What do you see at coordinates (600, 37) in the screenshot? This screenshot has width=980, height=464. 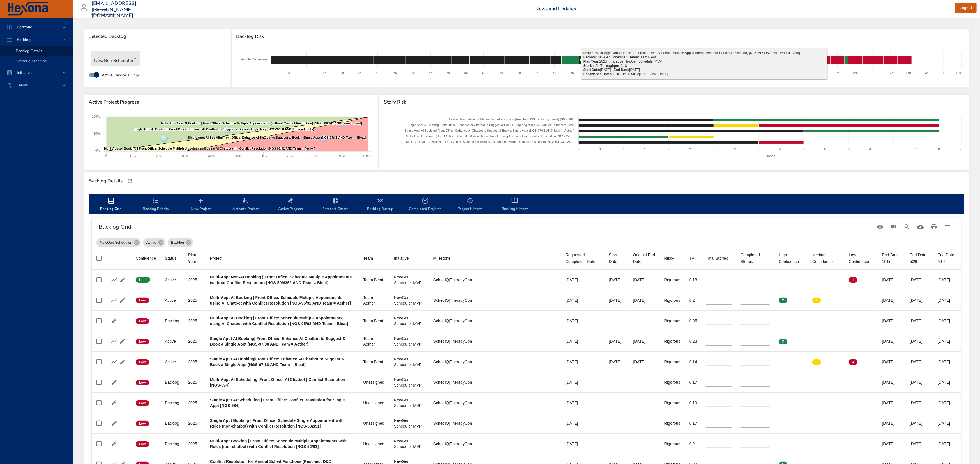 I see `span: Backlog Risk` at bounding box center [600, 37].